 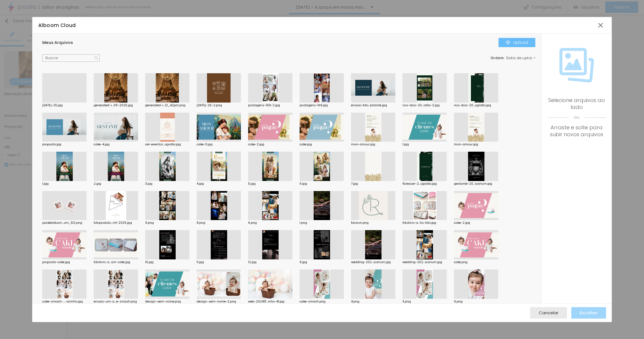 What do you see at coordinates (116, 223) in the screenshot?
I see `div: fotoproduto...mf-2025.jpg` at bounding box center [116, 223].